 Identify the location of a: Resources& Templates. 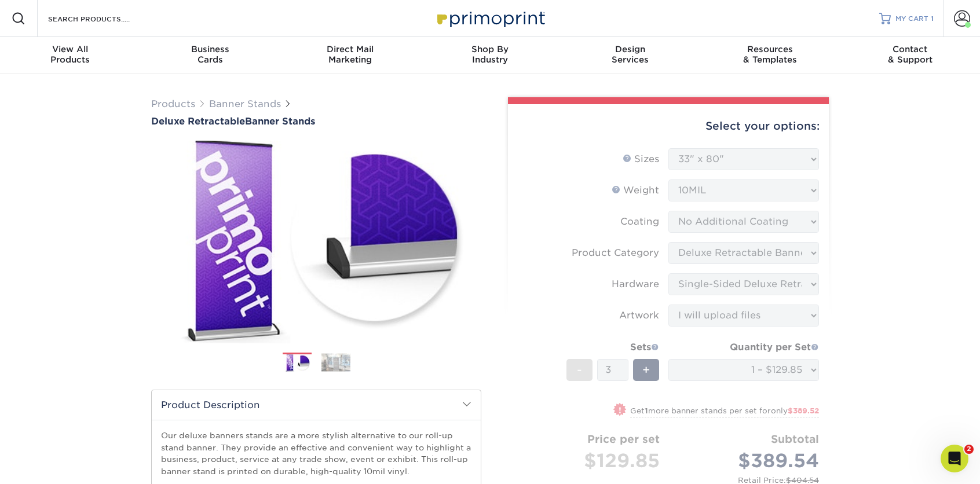
(770, 56).